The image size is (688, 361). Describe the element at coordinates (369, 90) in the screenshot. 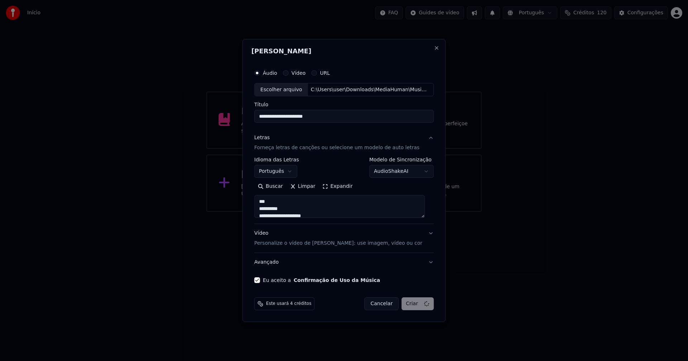

I see `div: C:\Users\user\Downloads\MediaHuman\Music\Tanya - Estou Kitada VOZ.mp3` at that location.